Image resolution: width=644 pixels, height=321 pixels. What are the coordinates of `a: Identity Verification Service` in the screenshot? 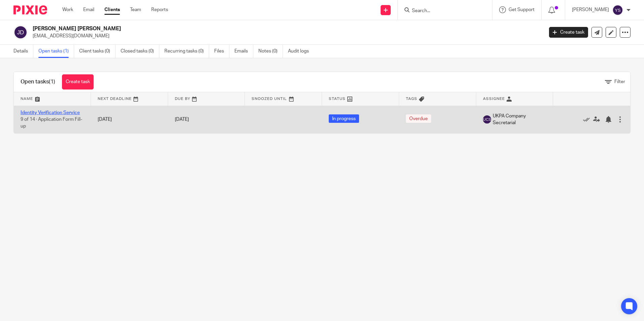 It's located at (50, 113).